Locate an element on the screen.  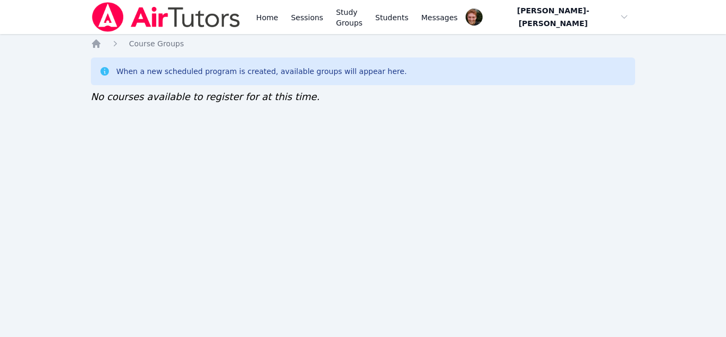
span: No courses available to register for at this time. is located at coordinates (205, 96).